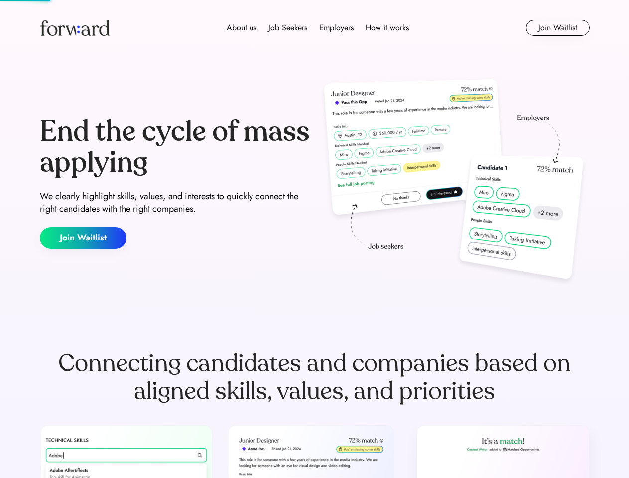  I want to click on div: About us, so click(241, 28).